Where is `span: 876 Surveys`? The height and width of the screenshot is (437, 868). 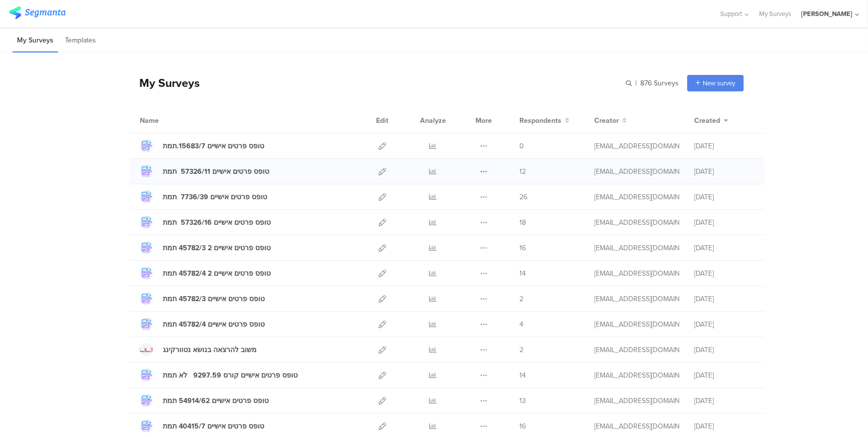
span: 876 Surveys is located at coordinates (659, 83).